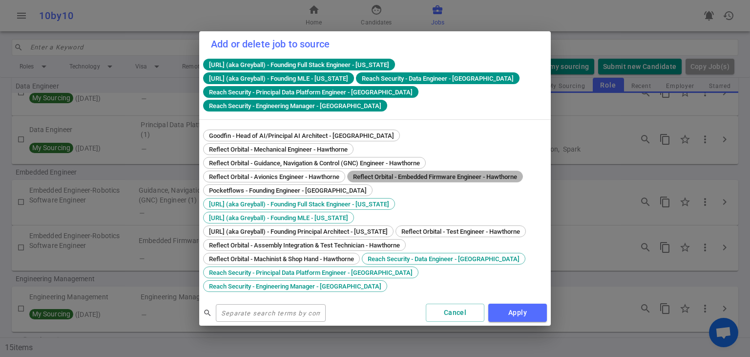 This screenshot has width=750, height=357. Describe the element at coordinates (274, 176) in the screenshot. I see `span: Reflect Orbital - Avionics Engineer - Hawthorne` at that location.